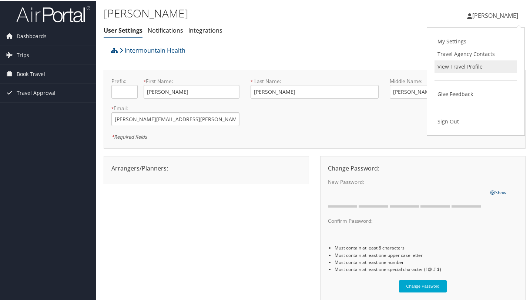 The width and height of the screenshot is (530, 301). Describe the element at coordinates (166, 30) in the screenshot. I see `a: Notifications` at that location.